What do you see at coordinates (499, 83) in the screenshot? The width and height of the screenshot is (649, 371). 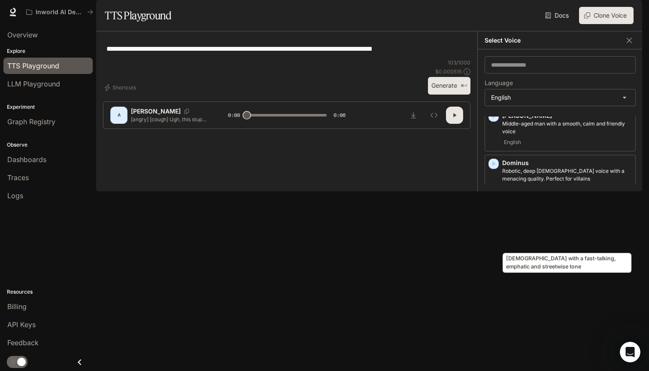 I see `p: Language` at bounding box center [499, 83].